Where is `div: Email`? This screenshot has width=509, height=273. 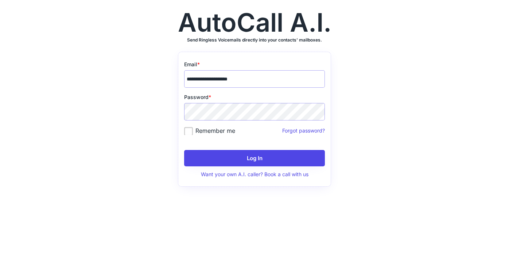
div: Email is located at coordinates (254, 65).